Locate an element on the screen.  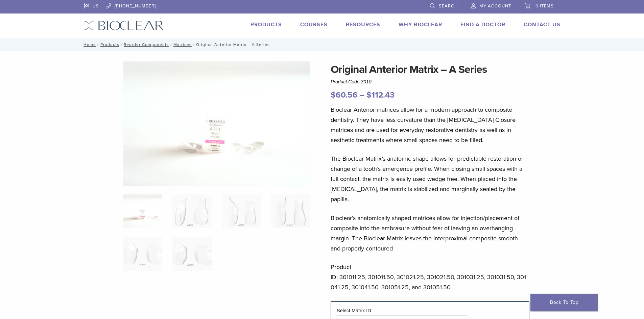
h1: Original Anterior Matrix – A Series is located at coordinates (430, 69).